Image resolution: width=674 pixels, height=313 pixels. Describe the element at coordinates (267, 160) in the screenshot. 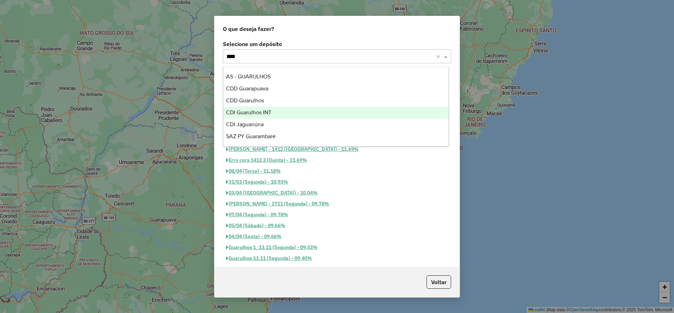

I see `button: Erro cora 1412 3 (Quinta) - 11,69%` at that location.